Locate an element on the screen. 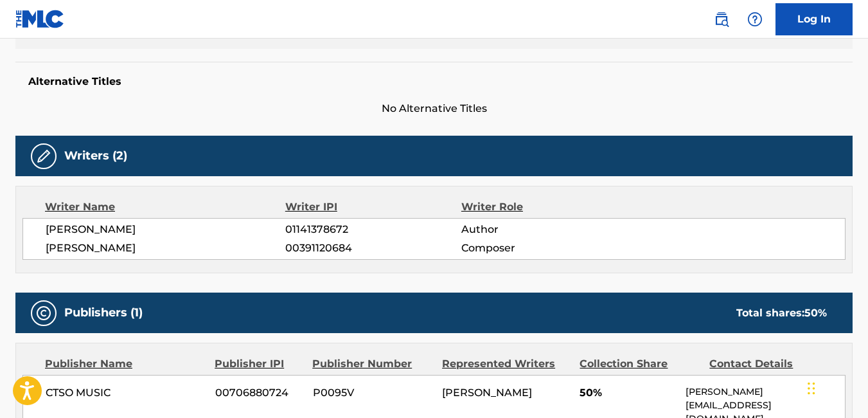 The image size is (868, 418). span: 50% is located at coordinates (627, 393).